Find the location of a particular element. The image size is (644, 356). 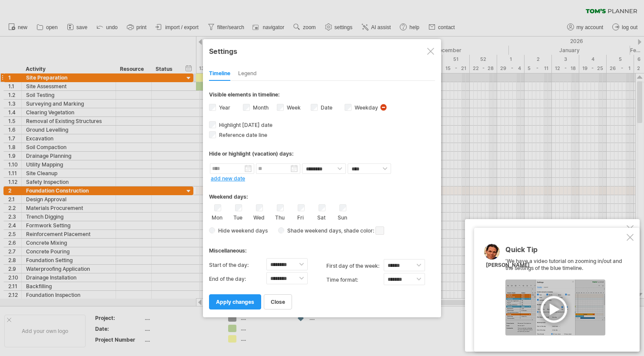

a: close is located at coordinates (278, 302).